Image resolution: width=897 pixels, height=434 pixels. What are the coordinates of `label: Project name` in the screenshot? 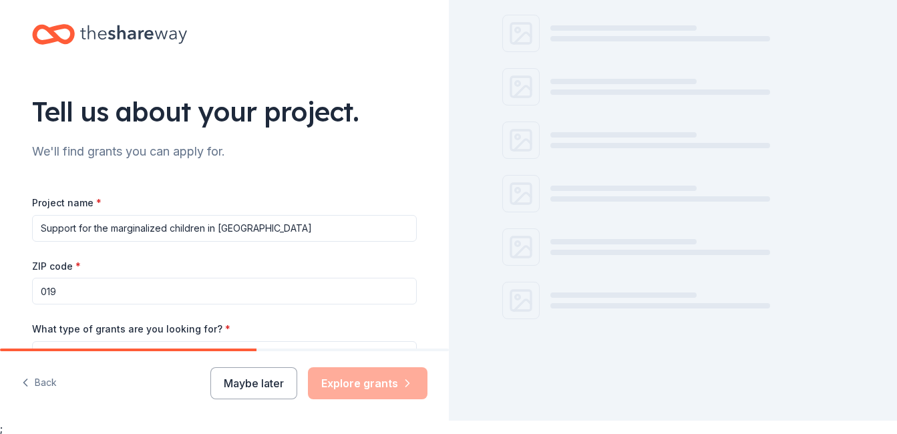 It's located at (67, 203).